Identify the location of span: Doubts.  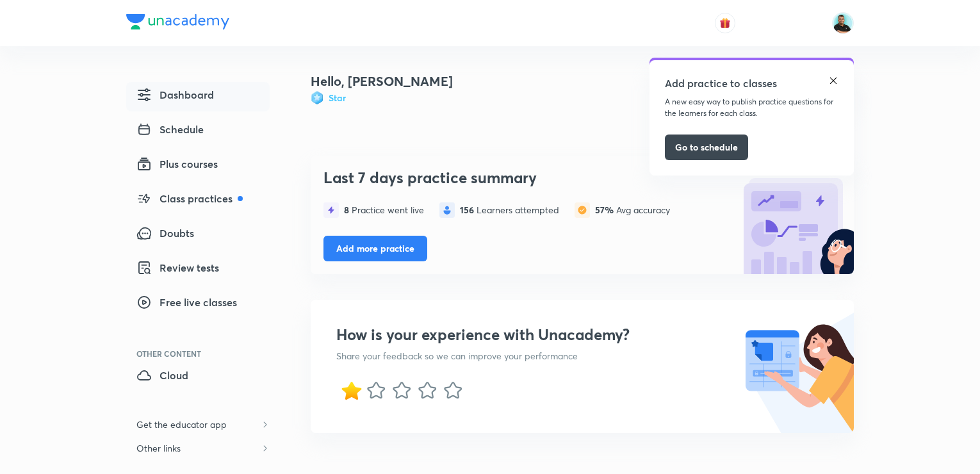
(165, 233).